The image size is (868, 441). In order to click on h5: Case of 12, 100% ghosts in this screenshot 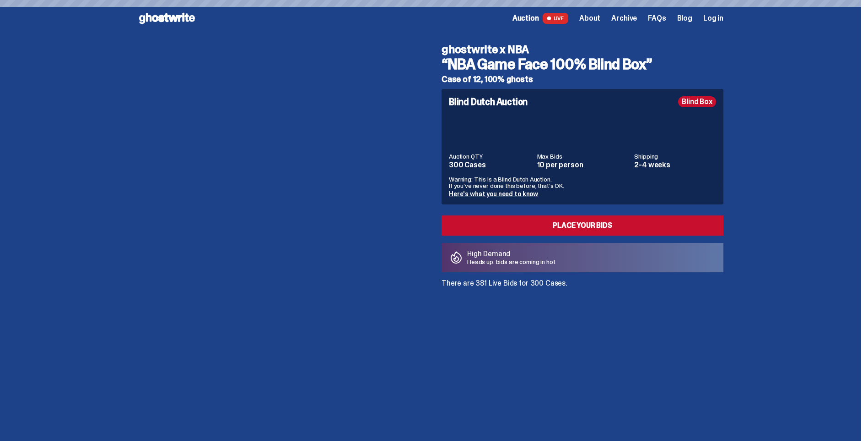, I will do `click(583, 79)`.